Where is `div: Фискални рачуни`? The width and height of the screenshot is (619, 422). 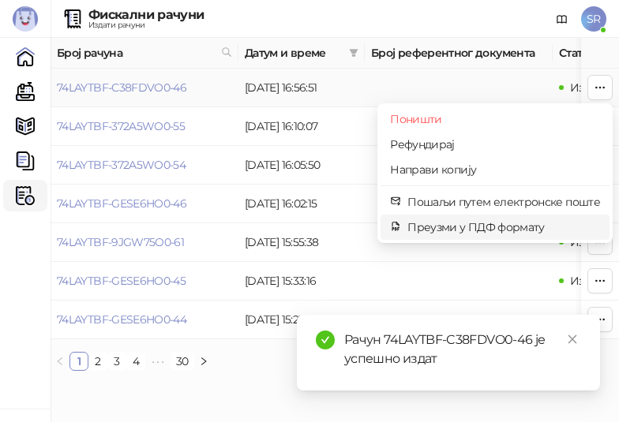 div: Фискални рачуни is located at coordinates (146, 15).